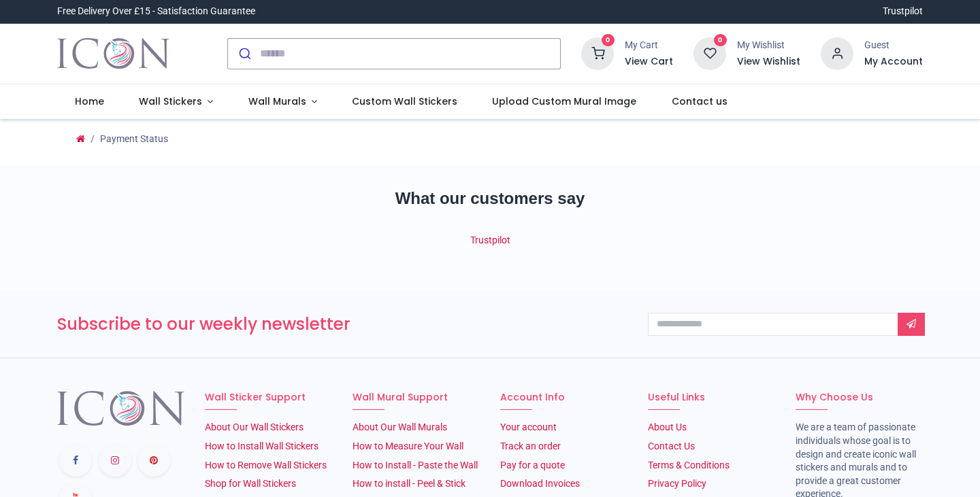 Image resolution: width=980 pixels, height=497 pixels. Describe the element at coordinates (859, 398) in the screenshot. I see `h6: Why Choose Us` at that location.